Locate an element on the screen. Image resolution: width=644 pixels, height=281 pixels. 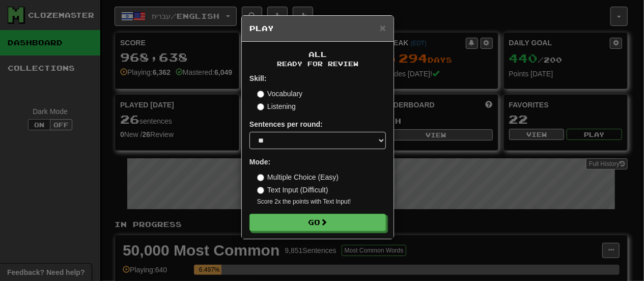
input: Text Input (Difficult) is located at coordinates (261, 190).